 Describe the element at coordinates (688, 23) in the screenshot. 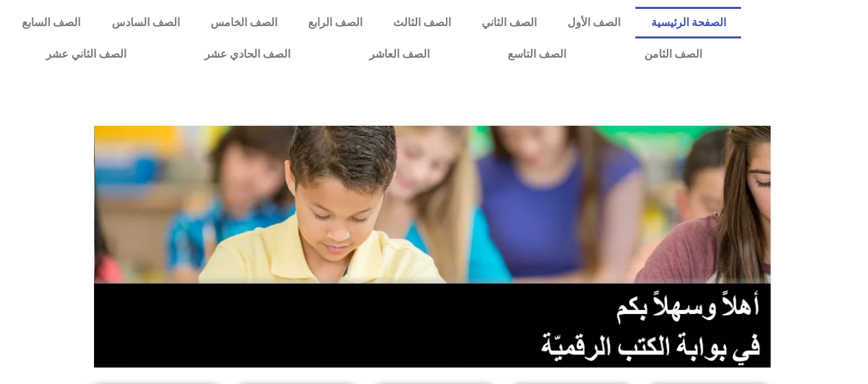

I see `a: الصفحة الرئيسية` at that location.